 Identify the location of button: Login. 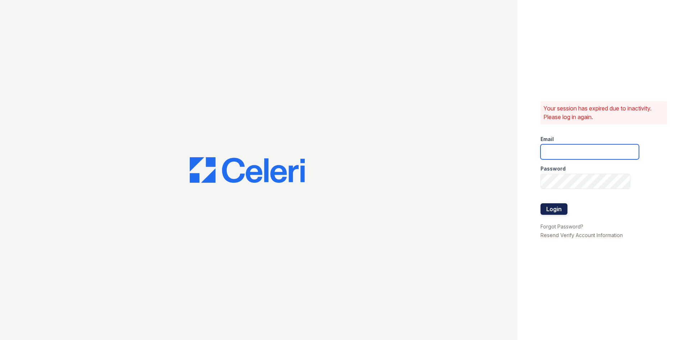
(554, 209).